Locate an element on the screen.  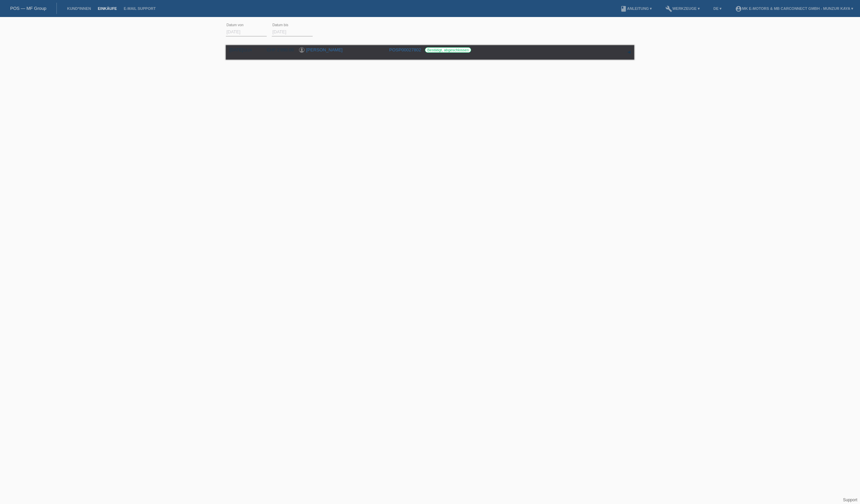
span: 13:24 is located at coordinates (247, 50).